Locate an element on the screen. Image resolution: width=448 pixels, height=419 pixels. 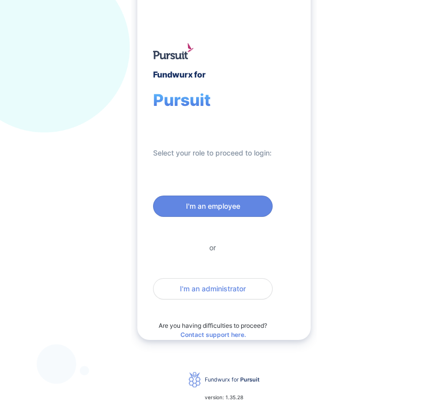
p: Are you having difficulties to proceed? is located at coordinates (213, 331).